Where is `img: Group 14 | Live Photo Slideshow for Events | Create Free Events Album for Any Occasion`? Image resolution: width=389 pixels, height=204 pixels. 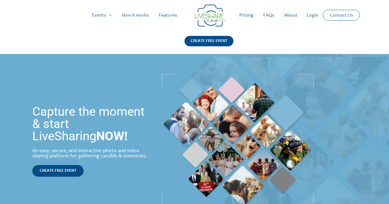
img: Group 14 | Live Photo Slideshow for Events | Create Free Events Album for Any Occasion is located at coordinates (210, 16).